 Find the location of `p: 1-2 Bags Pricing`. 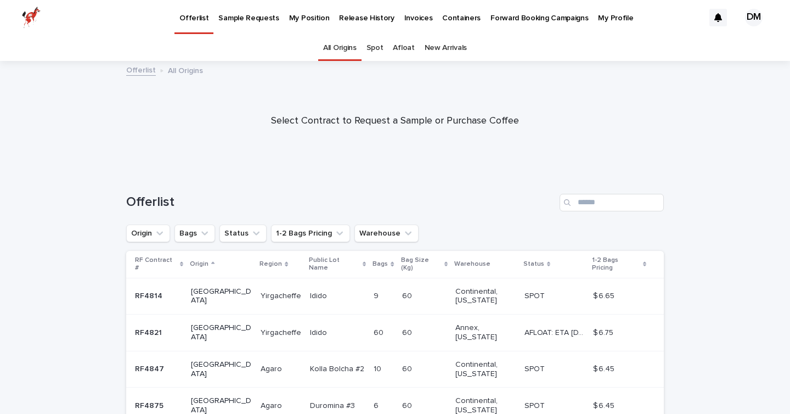

p: 1-2 Bags Pricing is located at coordinates (616, 264).